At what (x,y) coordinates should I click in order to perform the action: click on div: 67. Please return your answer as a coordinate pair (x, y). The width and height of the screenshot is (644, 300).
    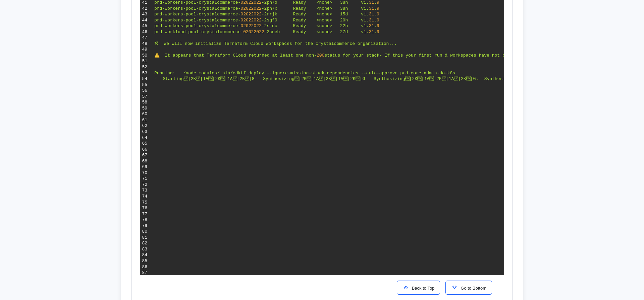
    Looking at the image, I should click on (146, 155).